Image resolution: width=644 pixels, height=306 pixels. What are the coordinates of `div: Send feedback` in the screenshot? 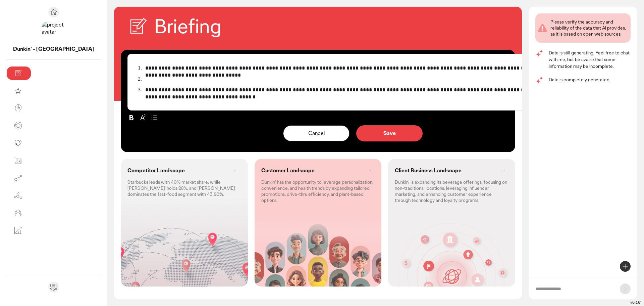 It's located at (54, 287).